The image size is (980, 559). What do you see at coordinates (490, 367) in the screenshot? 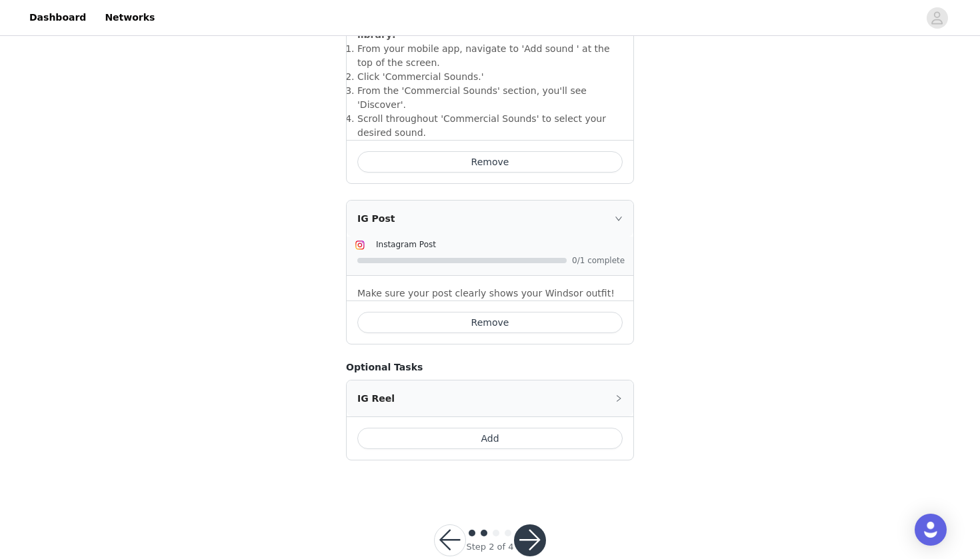
I see `h4: Optional Tasks` at bounding box center [490, 367].